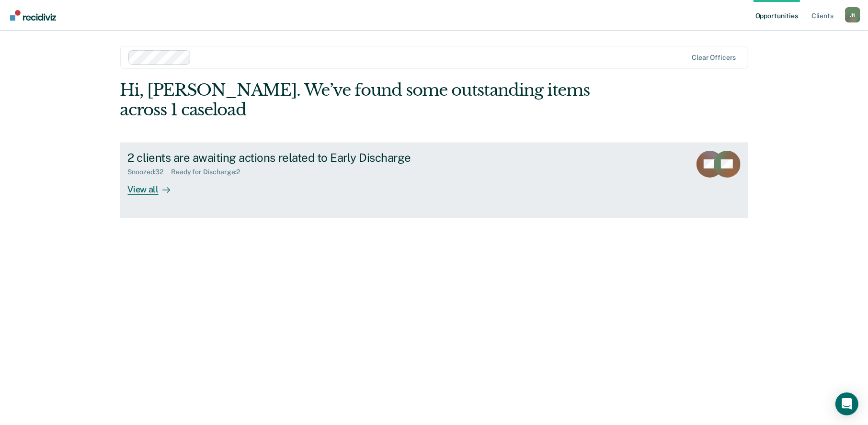  I want to click on img: Recidiviz, so click(33, 15).